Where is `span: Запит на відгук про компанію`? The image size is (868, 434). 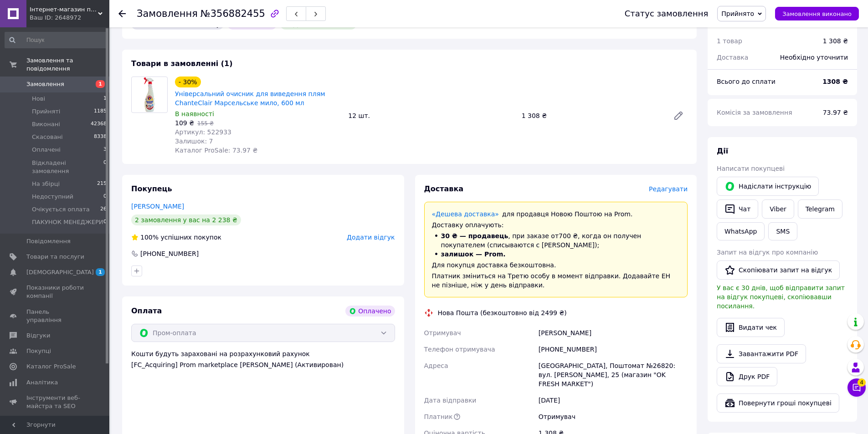 span: Запит на відгук про компанію is located at coordinates (768, 253).